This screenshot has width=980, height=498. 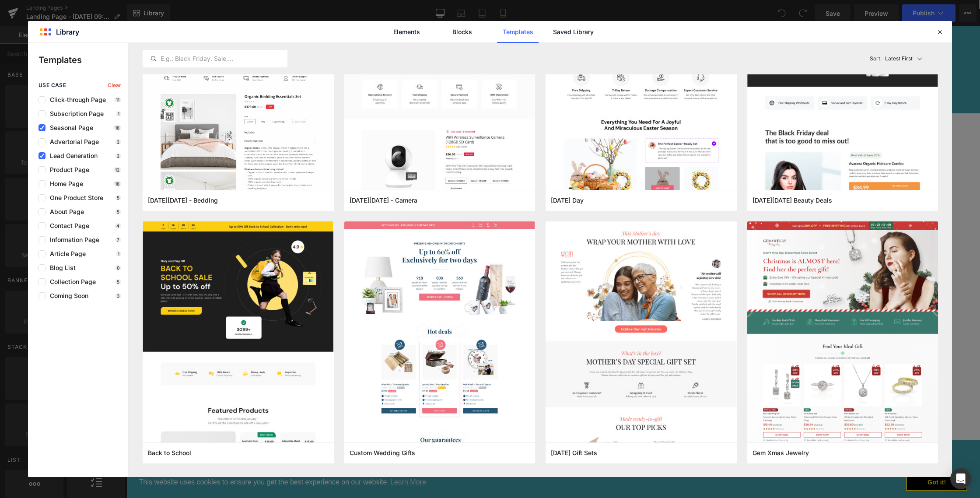 I want to click on span: Collection Page, so click(x=70, y=282).